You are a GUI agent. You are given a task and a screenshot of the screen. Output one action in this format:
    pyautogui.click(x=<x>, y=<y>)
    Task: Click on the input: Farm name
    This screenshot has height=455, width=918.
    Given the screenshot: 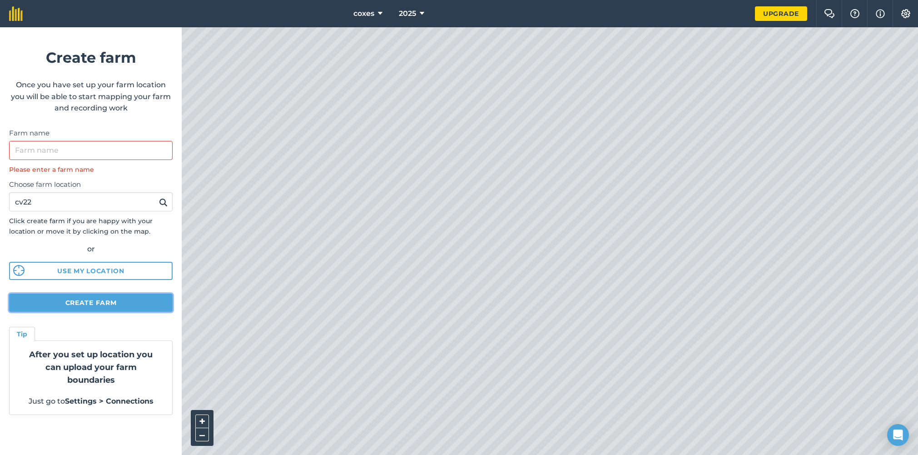 What is the action you would take?
    pyautogui.click(x=91, y=150)
    